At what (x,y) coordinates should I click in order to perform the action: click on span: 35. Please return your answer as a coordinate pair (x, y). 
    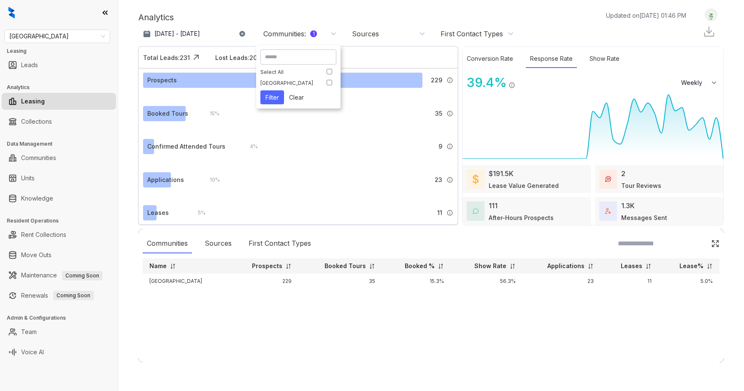
    Looking at the image, I should click on (438, 113).